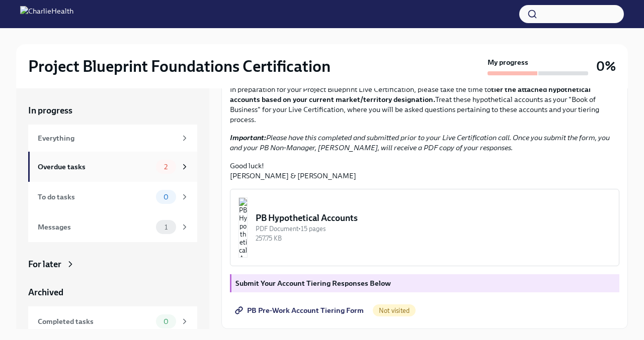  I want to click on span: PB Pre-Work Account Tiering Form, so click(301, 310).